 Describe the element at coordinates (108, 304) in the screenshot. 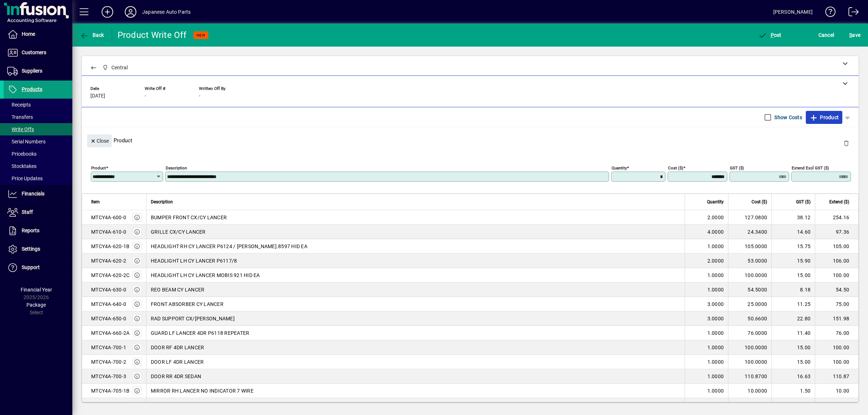

I see `div: MTCY4A-640-0` at that location.